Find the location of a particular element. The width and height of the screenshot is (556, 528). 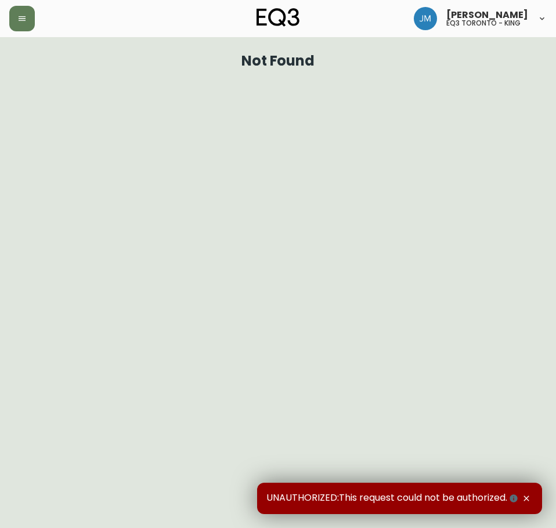

span: UNAUTHORIZED:This request could not be authorized. is located at coordinates (393, 499).